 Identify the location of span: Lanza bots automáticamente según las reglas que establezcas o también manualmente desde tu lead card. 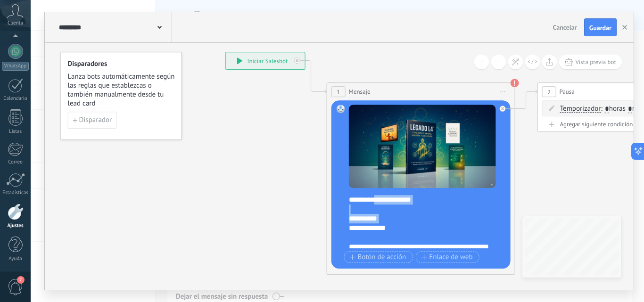
(121, 90).